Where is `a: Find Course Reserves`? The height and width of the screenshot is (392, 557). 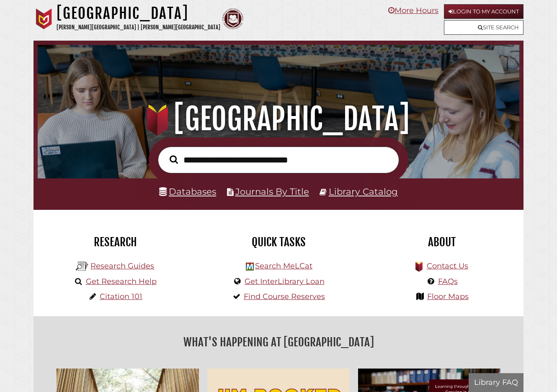
a: Find Course Reserves is located at coordinates (284, 297).